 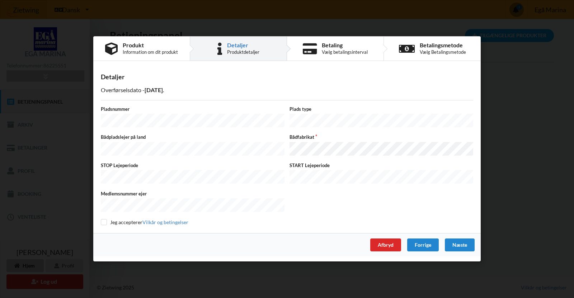 I want to click on label: Plads type, so click(x=382, y=109).